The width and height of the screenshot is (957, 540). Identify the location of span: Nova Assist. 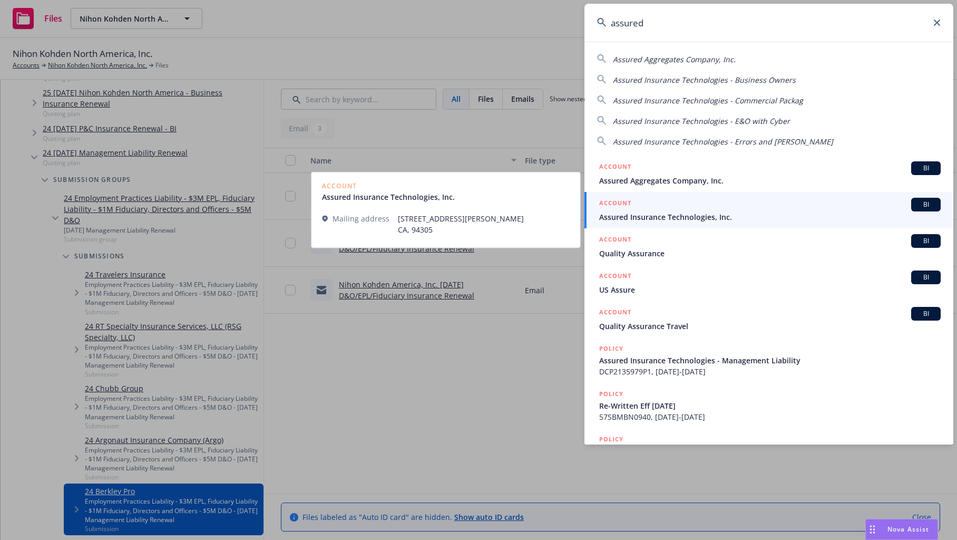
(908, 529).